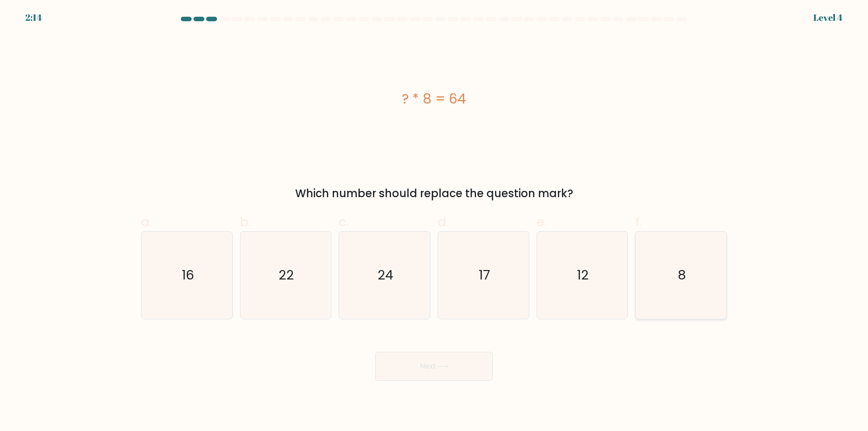 The height and width of the screenshot is (431, 868). Describe the element at coordinates (385, 275) in the screenshot. I see `text: 24` at that location.